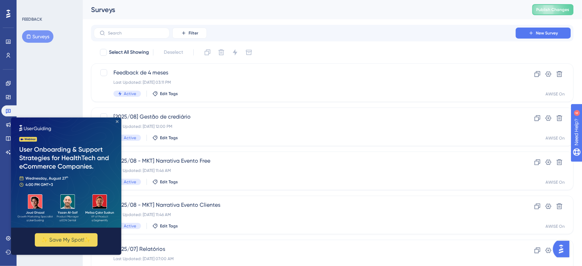 The width and height of the screenshot is (582, 266). Describe the element at coordinates (305, 249) in the screenshot. I see `span: [2025/07] Relatórios` at that location.